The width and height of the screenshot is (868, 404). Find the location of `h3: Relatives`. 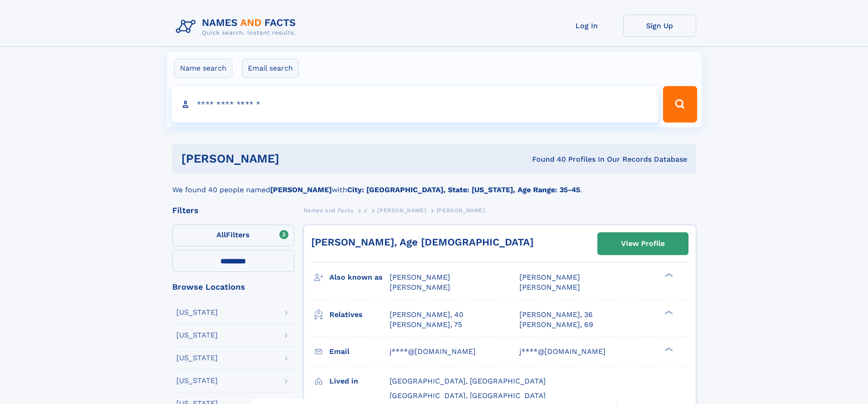

h3: Relatives is located at coordinates (359, 314).